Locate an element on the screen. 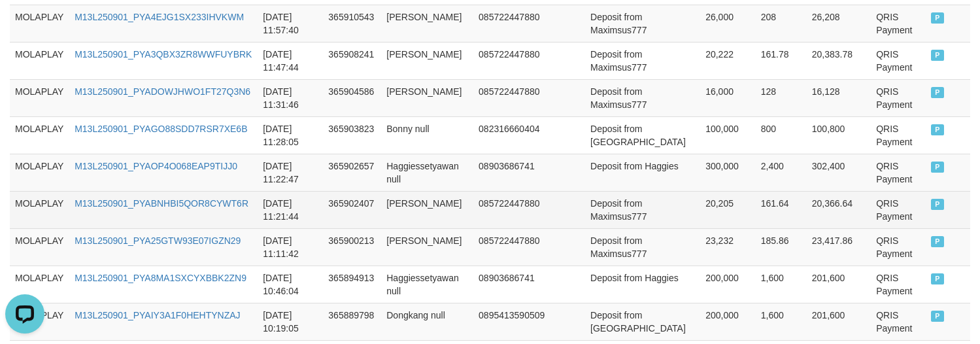 The width and height of the screenshot is (980, 344). td: 100,000 is located at coordinates (728, 135).